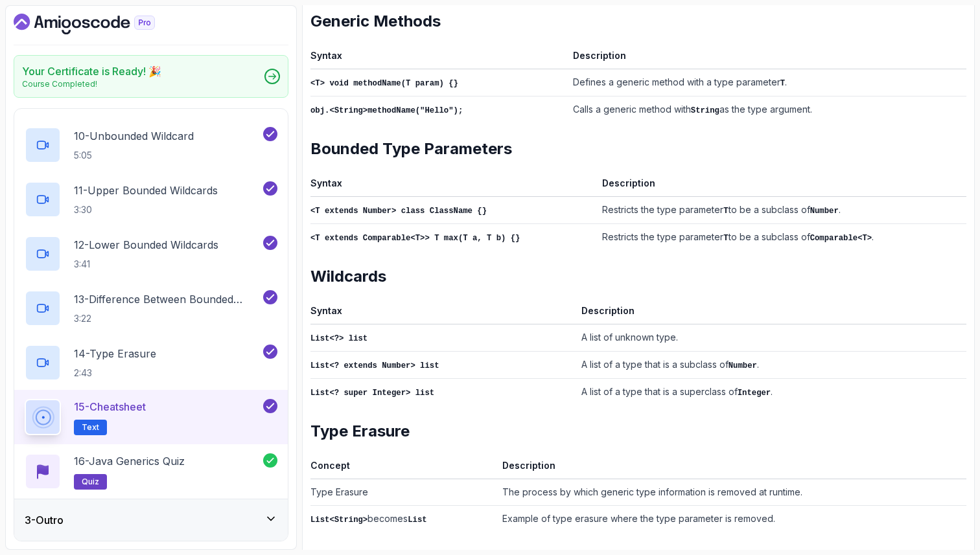 The width and height of the screenshot is (980, 555). What do you see at coordinates (151, 417) in the screenshot?
I see `button: 15-CheatsheetText` at bounding box center [151, 417].